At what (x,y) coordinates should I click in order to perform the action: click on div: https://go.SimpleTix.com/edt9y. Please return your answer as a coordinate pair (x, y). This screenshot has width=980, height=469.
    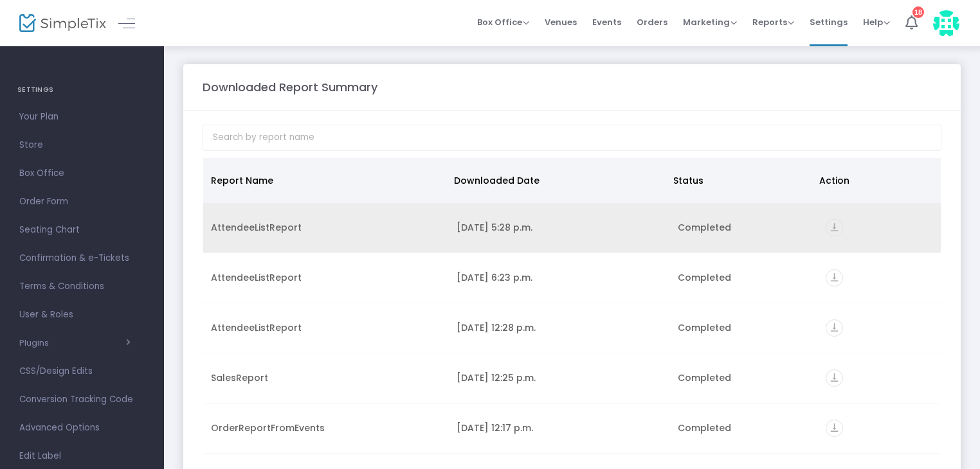
    Looking at the image, I should click on (879, 328).